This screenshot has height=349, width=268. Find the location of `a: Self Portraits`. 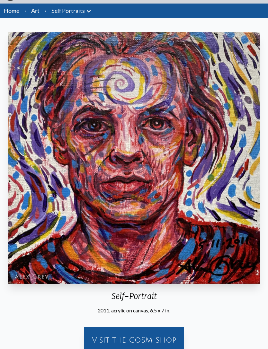

a: Self Portraits is located at coordinates (68, 11).